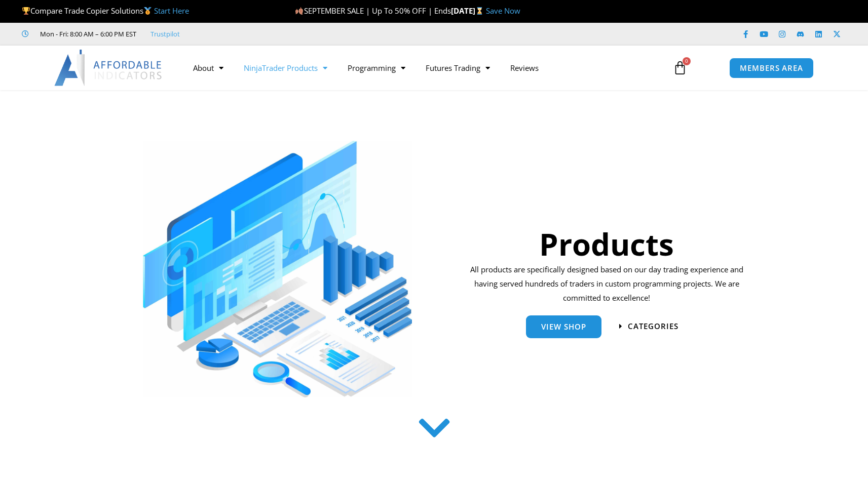 Image resolution: width=868 pixels, height=485 pixels. What do you see at coordinates (373, 11) in the screenshot?
I see `span: SEPTEMBER SALE | Up To 50% OFF | Ends` at bounding box center [373, 11].